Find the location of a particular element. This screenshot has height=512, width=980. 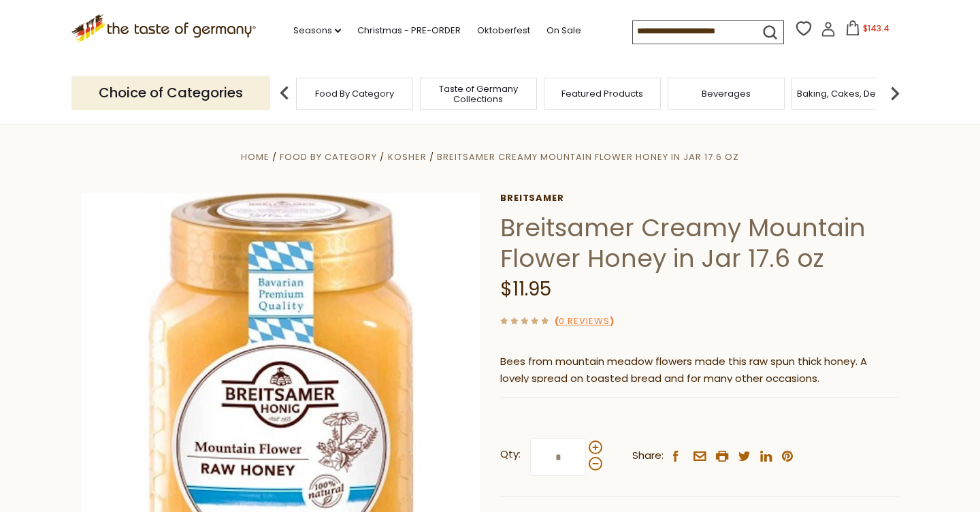

a: Christmas - PRE-ORDER is located at coordinates (409, 31).